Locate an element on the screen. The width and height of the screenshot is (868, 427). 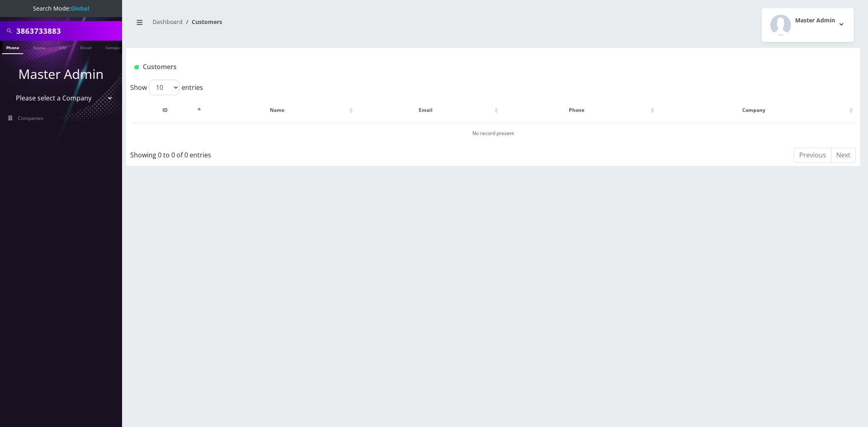
strong: Global is located at coordinates (80, 8).